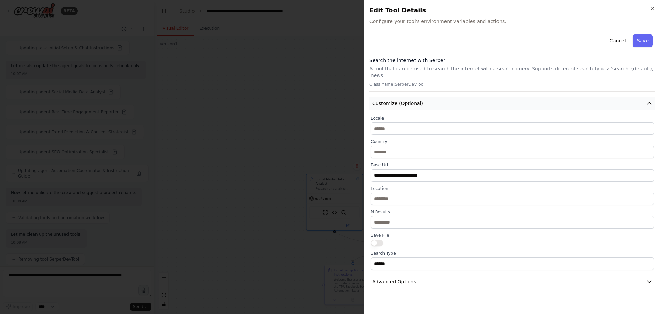 The height and width of the screenshot is (314, 661). I want to click on label: Search Type, so click(512, 253).